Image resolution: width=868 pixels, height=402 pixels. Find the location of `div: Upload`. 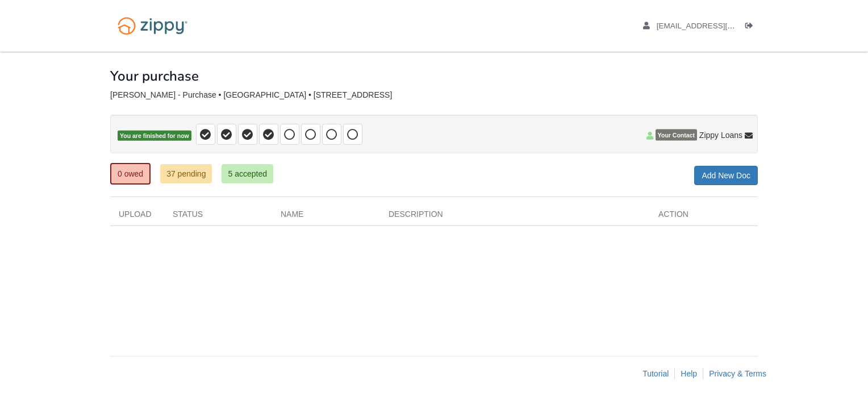

div: Upload is located at coordinates (137, 217).